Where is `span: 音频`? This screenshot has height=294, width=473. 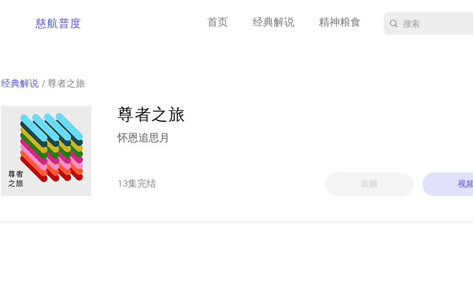
span: 音频 is located at coordinates (369, 184).